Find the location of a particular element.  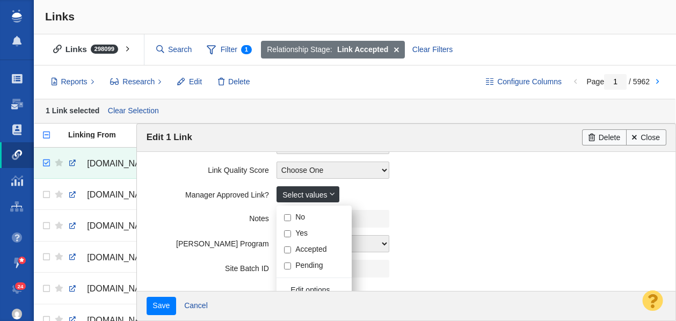

div: Clear Filters is located at coordinates (432, 50).